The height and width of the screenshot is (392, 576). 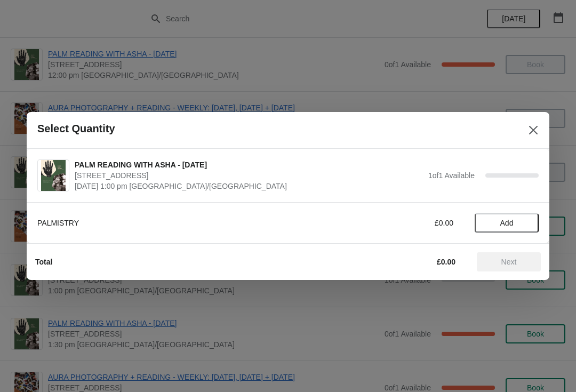 I want to click on strong: Total, so click(x=44, y=262).